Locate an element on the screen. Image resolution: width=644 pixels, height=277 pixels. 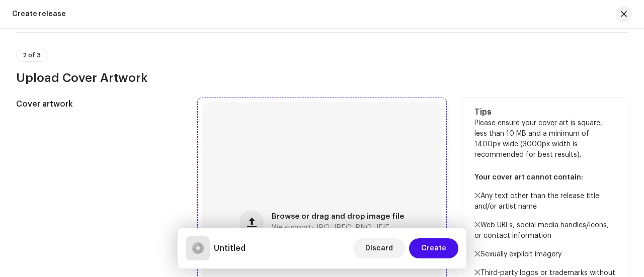
p: Sexually explicit imagery is located at coordinates (545, 254).